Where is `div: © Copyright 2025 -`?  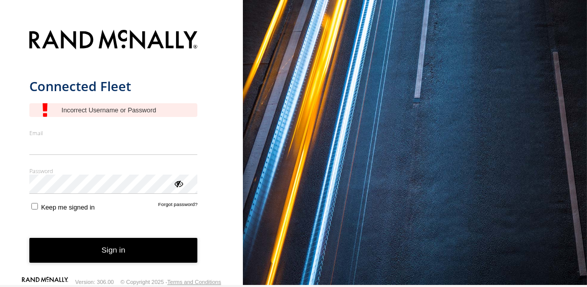
div: © Copyright 2025 - is located at coordinates (170, 282).